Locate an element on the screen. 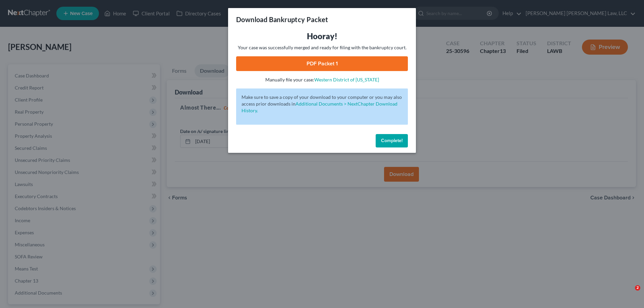 The image size is (644, 308). button: Complete! is located at coordinates (391, 141).